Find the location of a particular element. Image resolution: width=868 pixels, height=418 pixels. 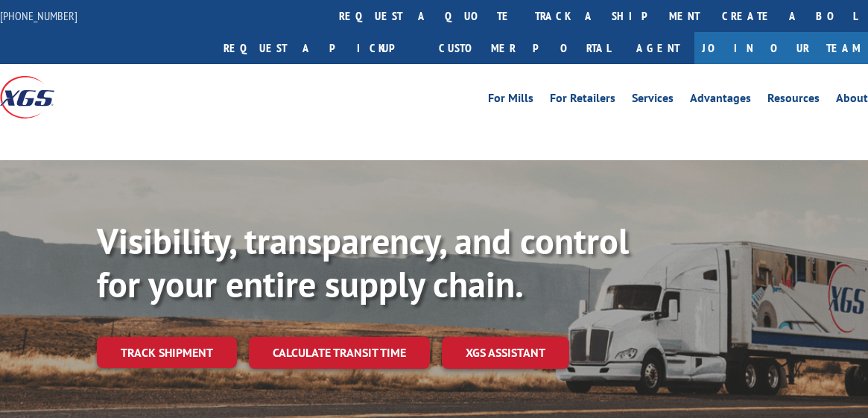

a: Advantages is located at coordinates (720, 101).